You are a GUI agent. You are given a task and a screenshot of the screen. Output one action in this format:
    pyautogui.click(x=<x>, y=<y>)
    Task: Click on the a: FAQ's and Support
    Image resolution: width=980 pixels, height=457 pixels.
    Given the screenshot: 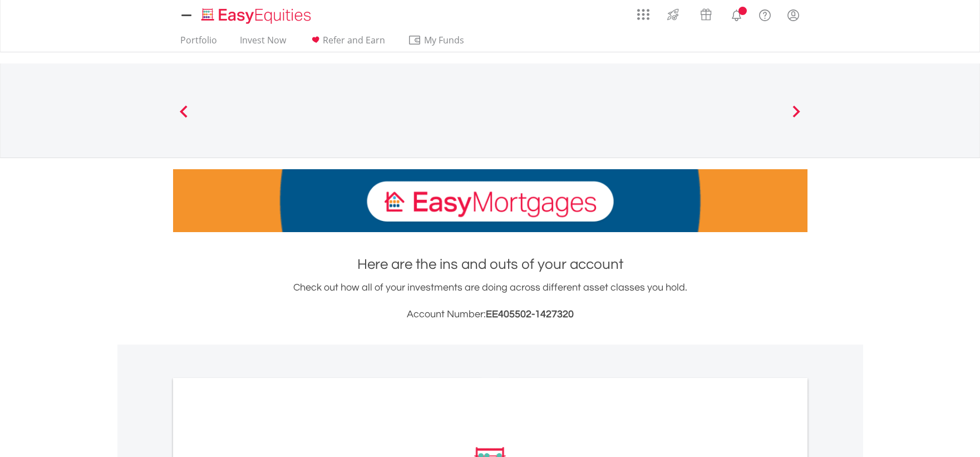 What is the action you would take?
    pyautogui.click(x=764, y=14)
    